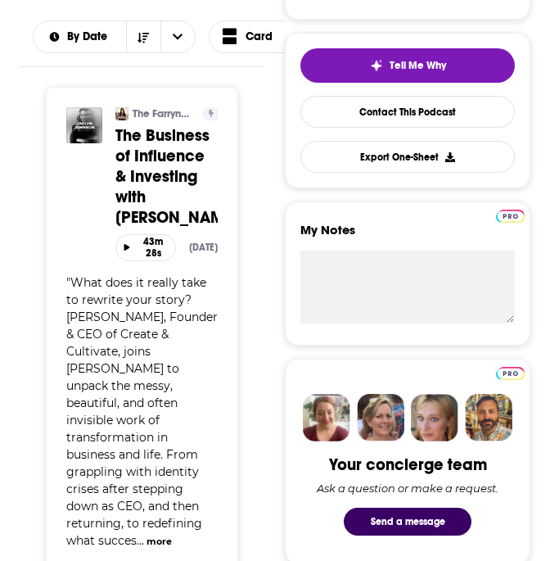  I want to click on button: more, so click(159, 541).